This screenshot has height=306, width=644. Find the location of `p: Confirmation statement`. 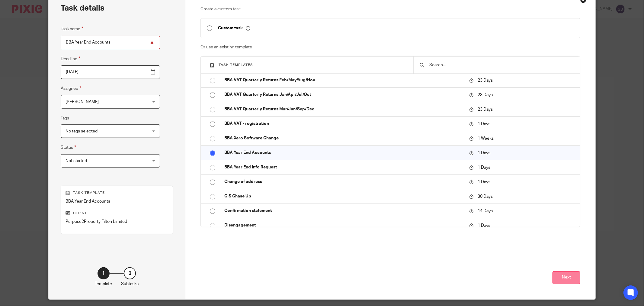

p: Confirmation statement is located at coordinates (344, 210).